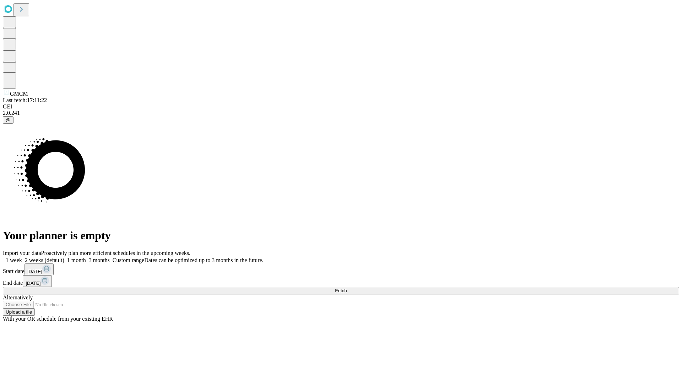 Image resolution: width=682 pixels, height=384 pixels. What do you see at coordinates (76, 260) in the screenshot?
I see `span: 1 month` at bounding box center [76, 260].